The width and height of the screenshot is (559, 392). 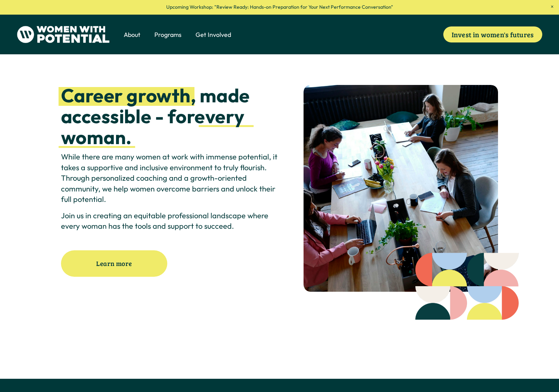 I want to click on a: Invest in women's futures, so click(x=492, y=35).